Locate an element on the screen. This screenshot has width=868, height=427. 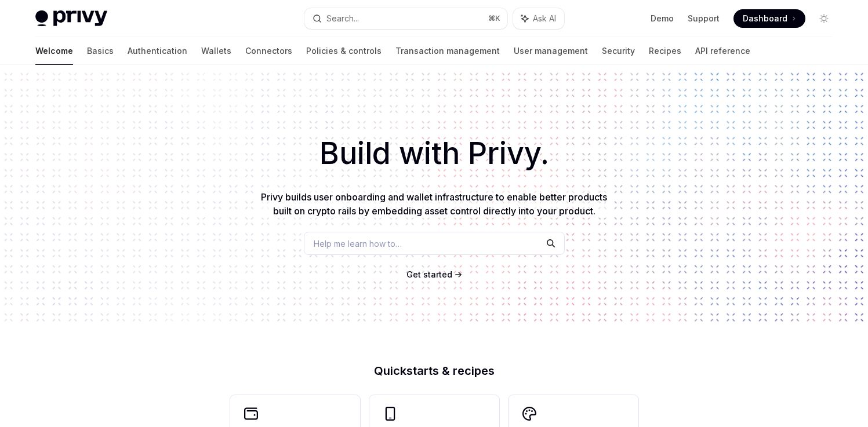
span: Get started is located at coordinates (429, 274).